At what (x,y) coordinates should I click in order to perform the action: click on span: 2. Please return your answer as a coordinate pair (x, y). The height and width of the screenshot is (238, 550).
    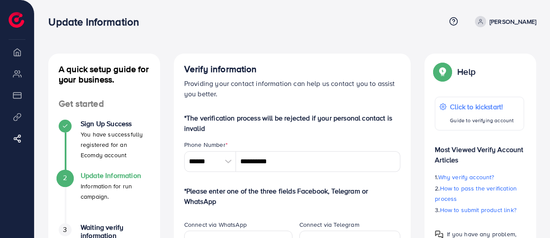
    Looking at the image, I should click on (65, 177).